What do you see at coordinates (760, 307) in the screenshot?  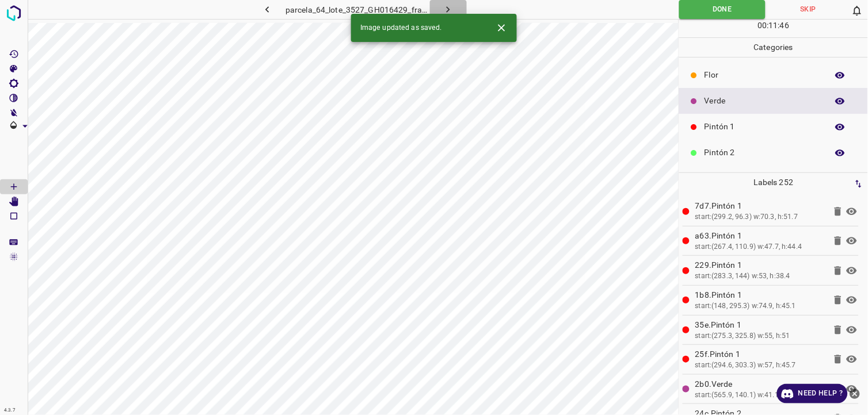 I see `div: start:(148, 295.3) w:74.9, h:45.1` at bounding box center [760, 307].